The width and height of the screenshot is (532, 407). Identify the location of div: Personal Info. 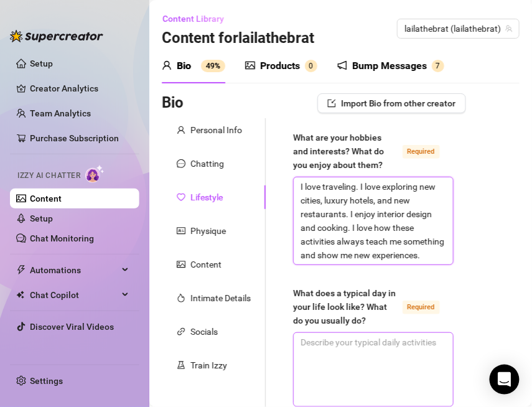
(216, 130).